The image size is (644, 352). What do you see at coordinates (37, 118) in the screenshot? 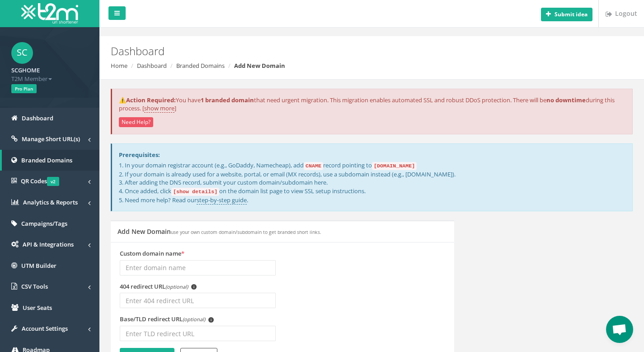
I see `span: Dashboard` at bounding box center [37, 118].